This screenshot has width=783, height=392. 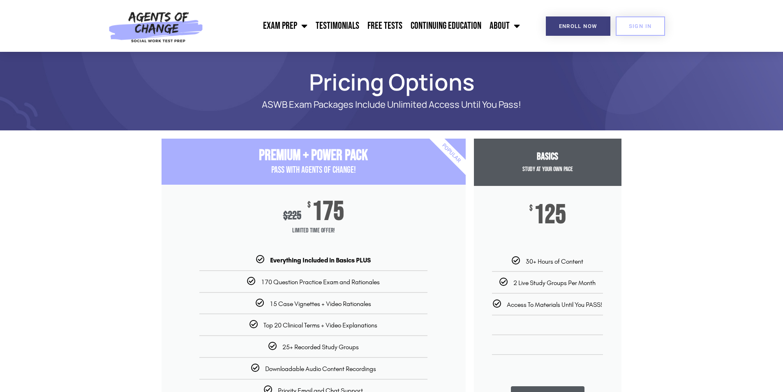 What do you see at coordinates (578, 26) in the screenshot?
I see `span: Enroll Now` at bounding box center [578, 26].